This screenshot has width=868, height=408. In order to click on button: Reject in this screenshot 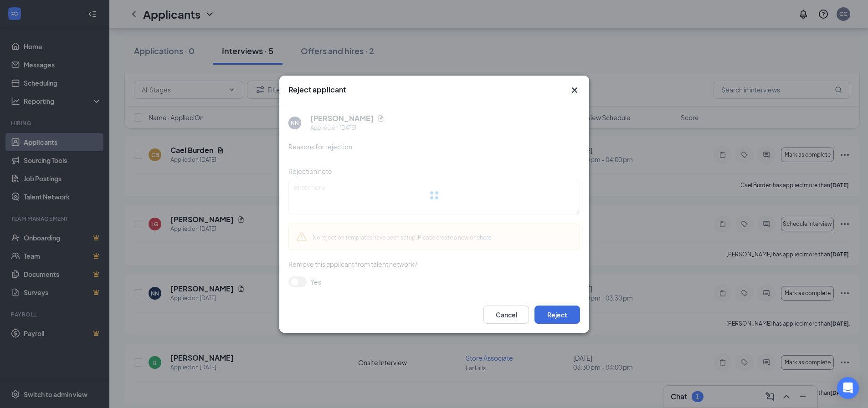, I will do `click(557, 315)`.